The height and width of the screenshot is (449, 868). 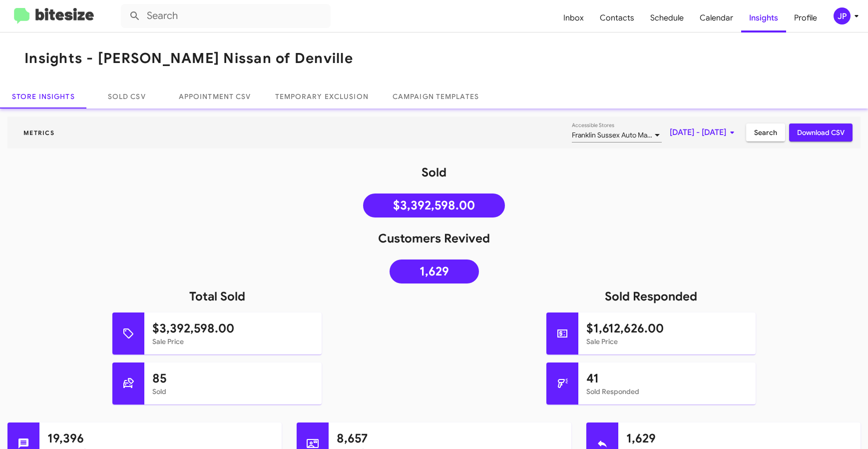 I want to click on a: Insights, so click(x=764, y=18).